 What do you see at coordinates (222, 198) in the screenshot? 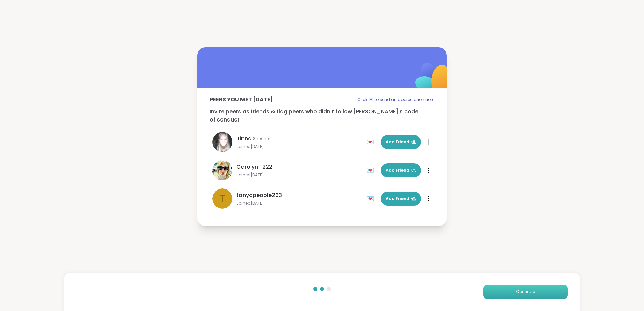
I see `span: t` at bounding box center [222, 198].